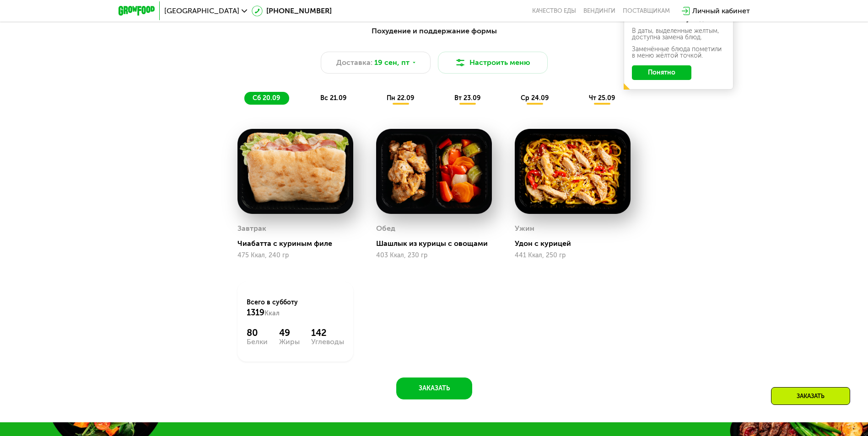 The image size is (868, 436). I want to click on span: 1319, so click(255, 313).